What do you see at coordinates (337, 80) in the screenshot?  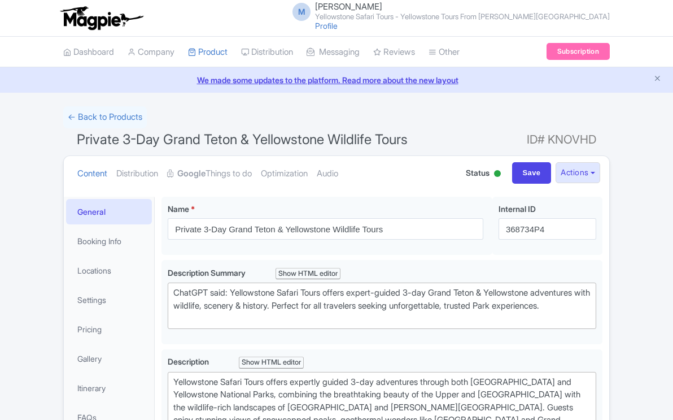 I see `a: We made some updates to the platform. Read more about the new layout` at bounding box center [337, 80].